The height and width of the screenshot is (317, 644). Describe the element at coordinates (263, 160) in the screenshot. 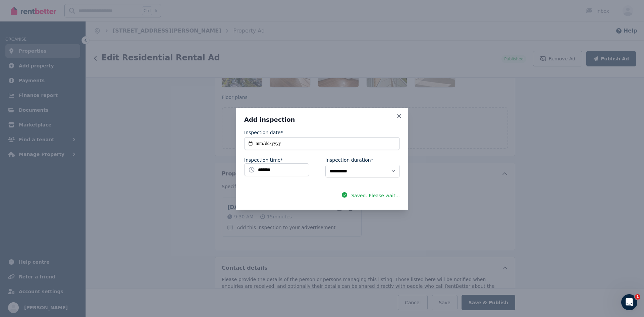

I see `label: Inspection time*` at that location.